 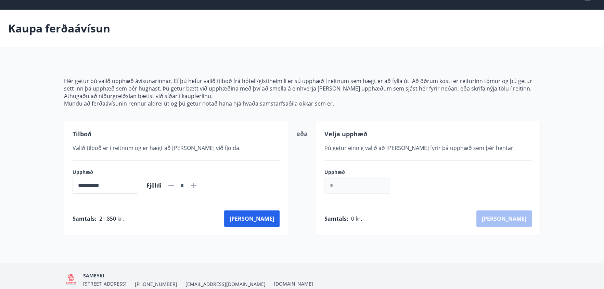 I want to click on img: 5QO2FORUuMeaEQbdwbcTl28EtwdGrpJ2a0ZOehIg.png, so click(x=71, y=280).